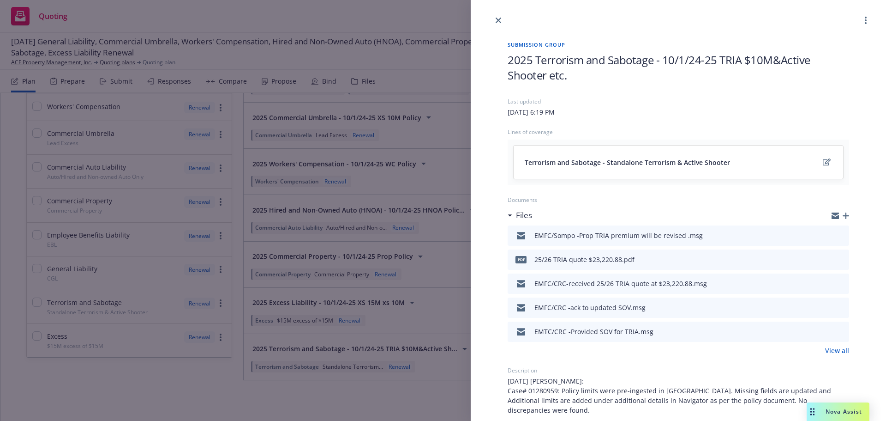 The width and height of the screenshot is (886, 421). Describe the element at coordinates (619, 235) in the screenshot. I see `div: EMFC/Sompo -Prop TRIA premium will be revised .msg` at that location.